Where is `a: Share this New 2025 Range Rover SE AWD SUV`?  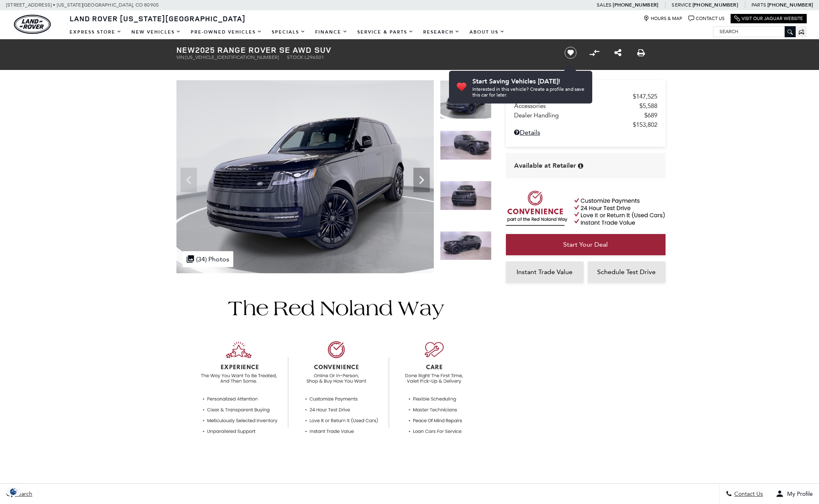 a: Share this New 2025 Range Rover SE AWD SUV is located at coordinates (618, 53).